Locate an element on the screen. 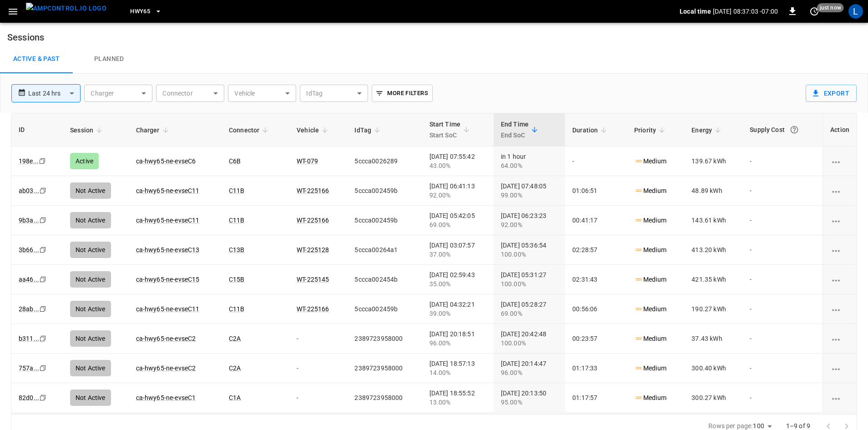 The width and height of the screenshot is (868, 430). a: C1A is located at coordinates (235, 398).